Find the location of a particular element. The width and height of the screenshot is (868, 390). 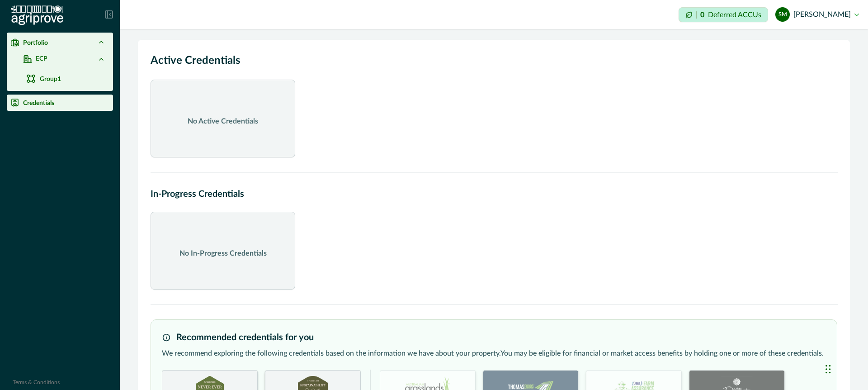

p: Portfolio is located at coordinates (35, 42).